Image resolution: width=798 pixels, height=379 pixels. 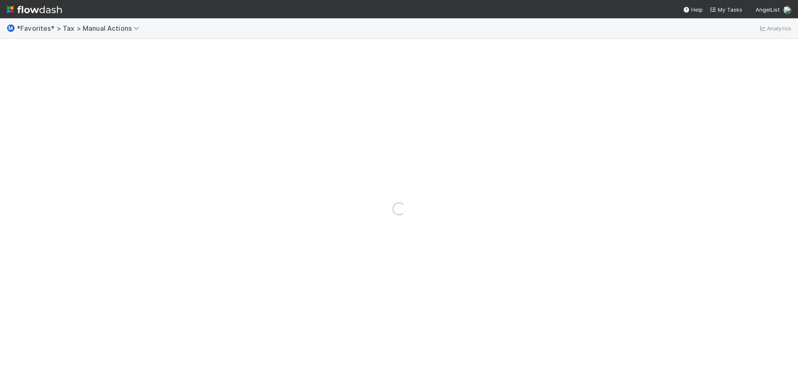 I want to click on span: AngelList, so click(x=768, y=10).